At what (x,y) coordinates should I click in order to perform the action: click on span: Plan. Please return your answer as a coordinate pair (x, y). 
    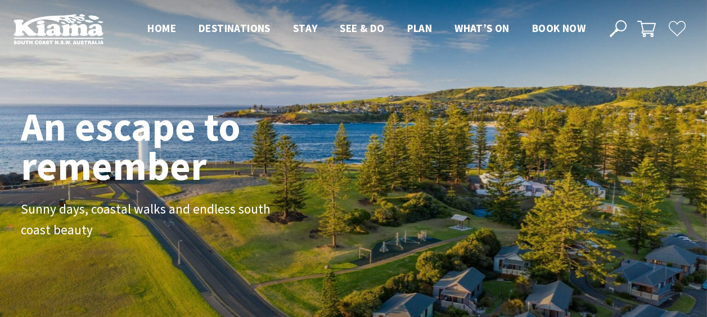
    Looking at the image, I should click on (420, 28).